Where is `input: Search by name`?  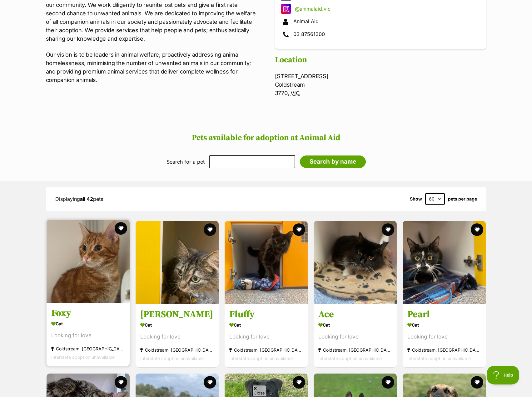 input: Search by name is located at coordinates (333, 162).